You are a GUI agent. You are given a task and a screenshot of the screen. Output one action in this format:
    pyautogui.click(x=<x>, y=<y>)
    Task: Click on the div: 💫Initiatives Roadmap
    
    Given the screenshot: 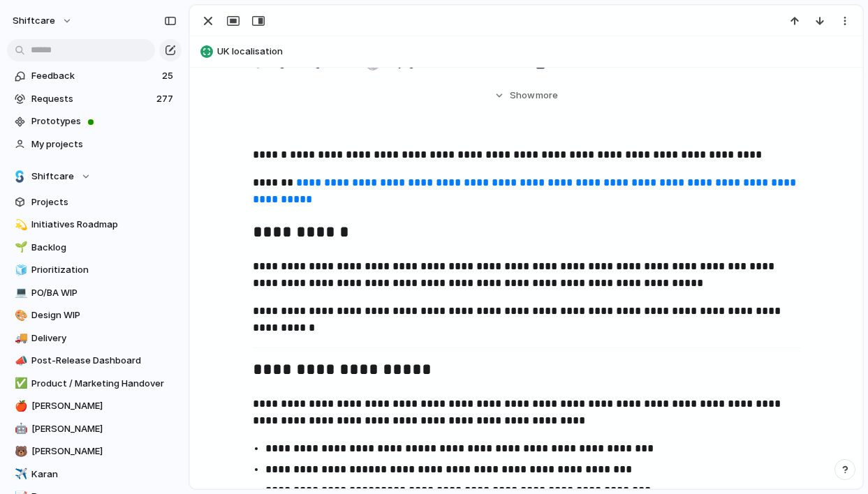 What is the action you would take?
    pyautogui.click(x=94, y=225)
    